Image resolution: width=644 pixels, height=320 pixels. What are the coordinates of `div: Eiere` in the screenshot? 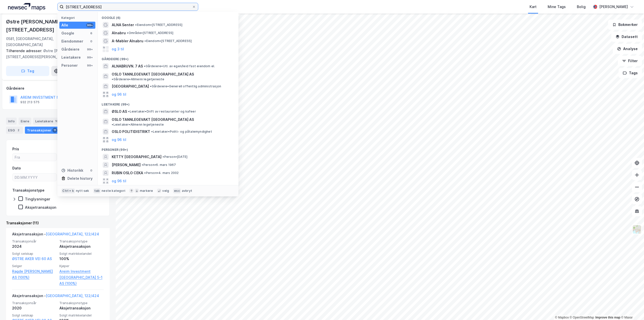 It's located at (25, 121).